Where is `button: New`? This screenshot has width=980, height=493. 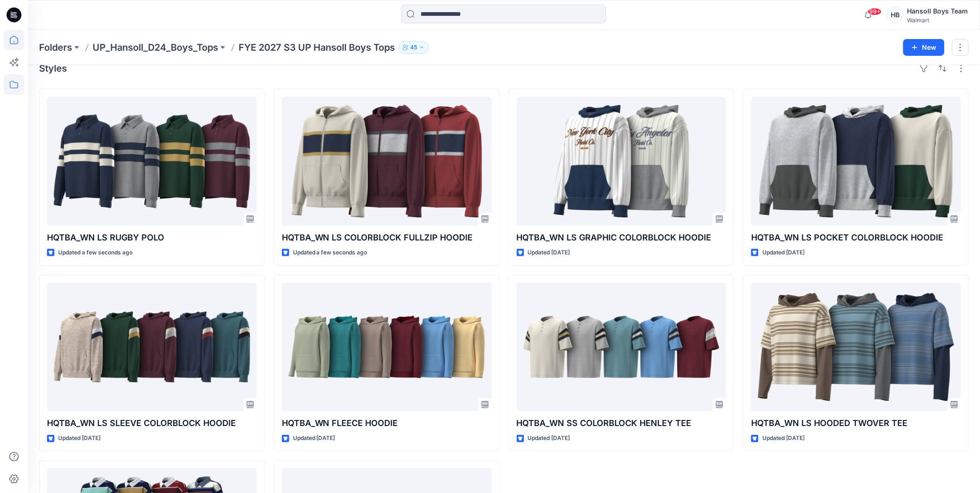
button: New is located at coordinates (924, 47).